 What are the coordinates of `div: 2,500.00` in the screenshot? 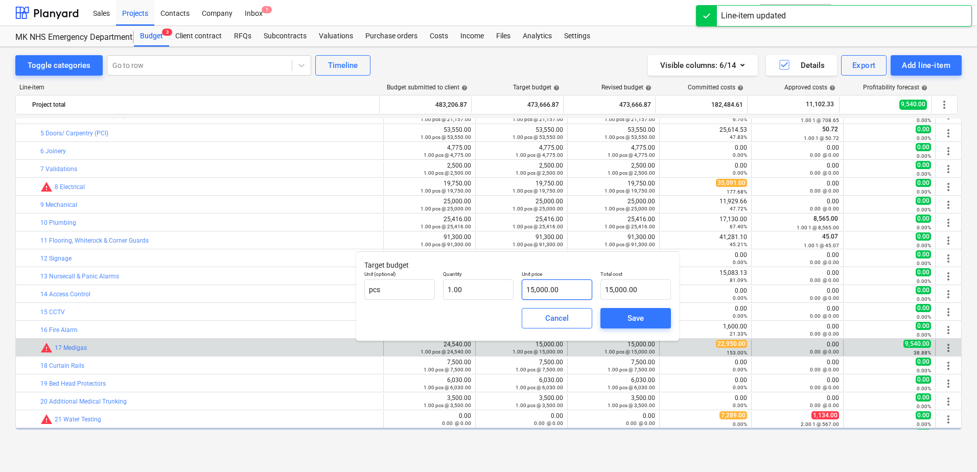 It's located at (447, 169).